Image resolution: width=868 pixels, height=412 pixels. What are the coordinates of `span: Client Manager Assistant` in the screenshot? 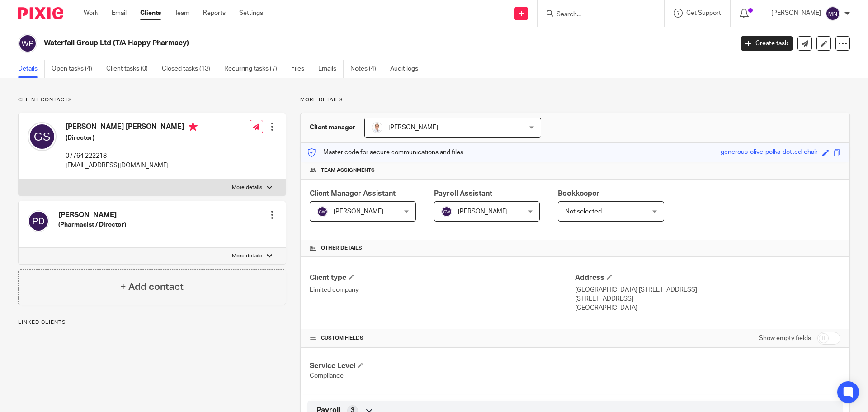 It's located at (353, 194).